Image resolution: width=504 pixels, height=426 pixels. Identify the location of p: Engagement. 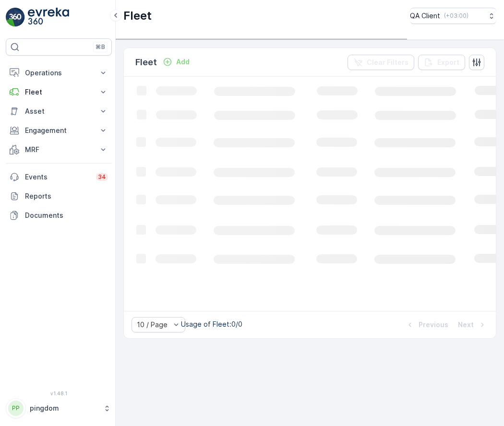
(58, 131).